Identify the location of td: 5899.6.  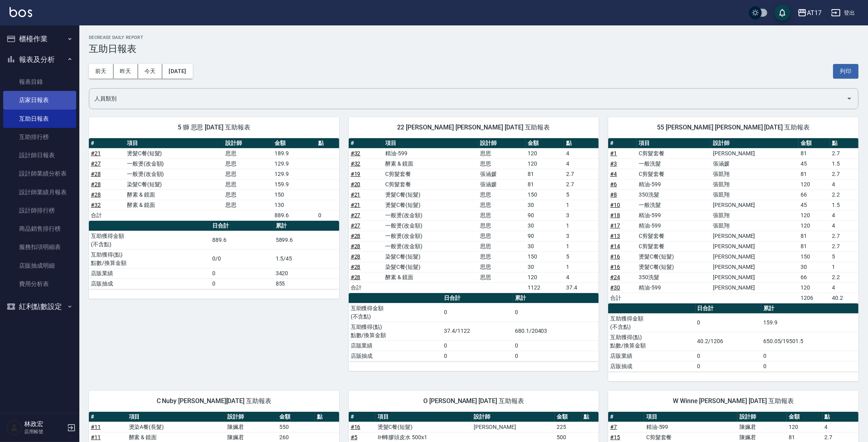
(306, 240).